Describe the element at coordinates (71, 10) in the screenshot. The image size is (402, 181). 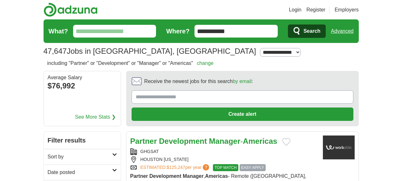
I see `img: Adzuna logo` at that location.